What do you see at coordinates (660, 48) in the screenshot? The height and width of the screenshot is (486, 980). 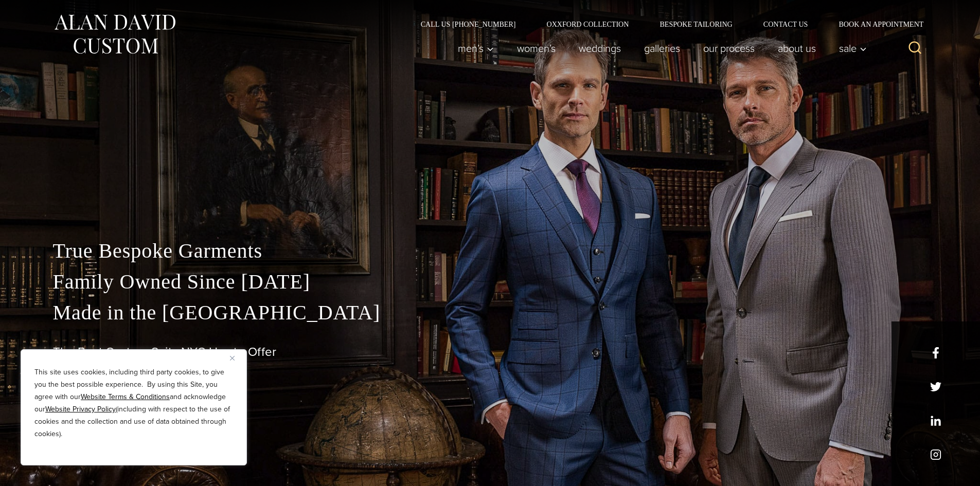 I see `nav: Primary Navigation` at bounding box center [660, 48].